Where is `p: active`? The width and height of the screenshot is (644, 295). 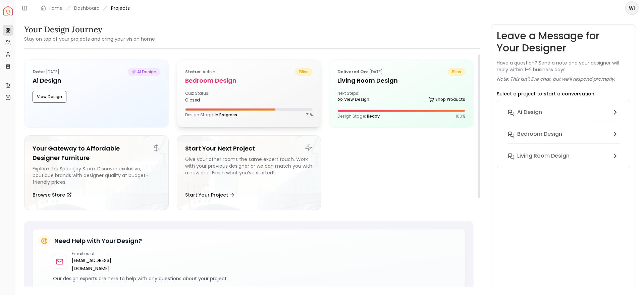 p: active is located at coordinates (200, 72).